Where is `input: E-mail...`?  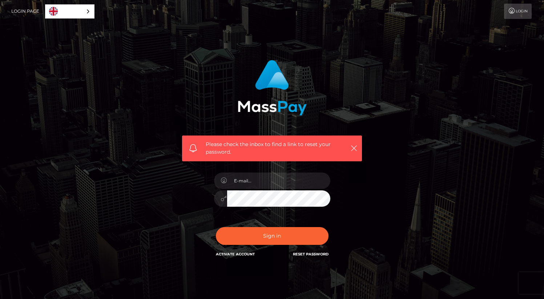
input: E-mail... is located at coordinates (279, 181).